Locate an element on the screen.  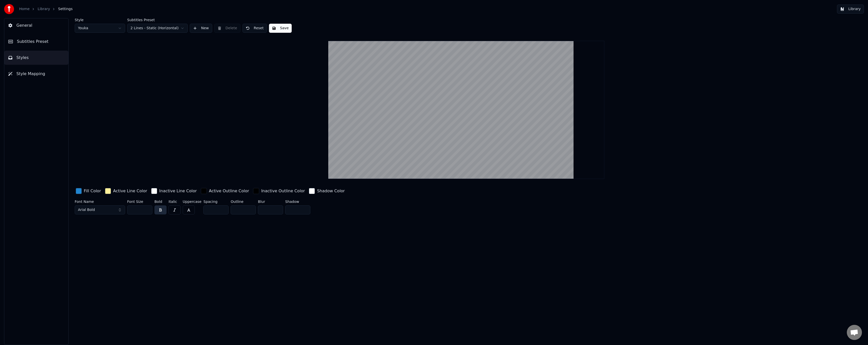
label: Subtitles Preset is located at coordinates (157, 20).